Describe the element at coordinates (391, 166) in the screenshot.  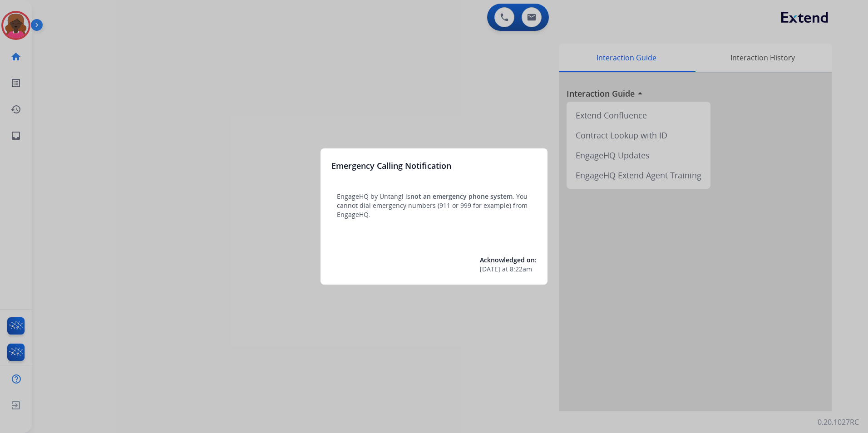
I see `h3: Emergency Calling Notification` at that location.